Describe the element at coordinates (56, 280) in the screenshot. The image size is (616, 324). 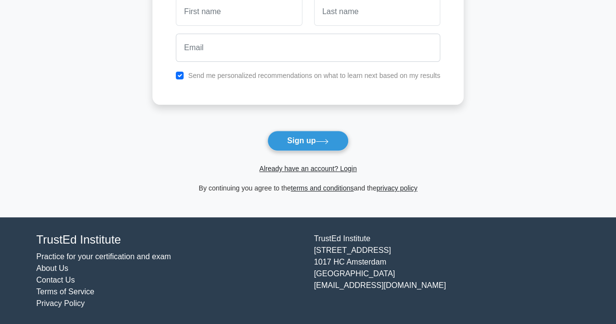
I see `a: Contact Us` at that location.